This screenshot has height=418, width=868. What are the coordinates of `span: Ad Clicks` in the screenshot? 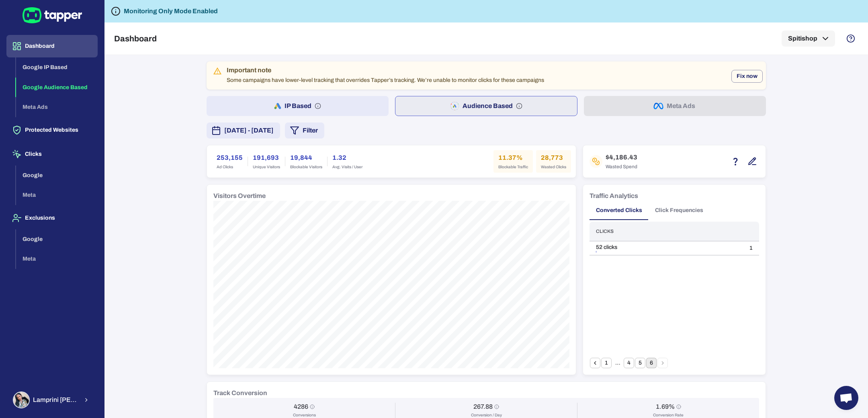 It's located at (229, 167).